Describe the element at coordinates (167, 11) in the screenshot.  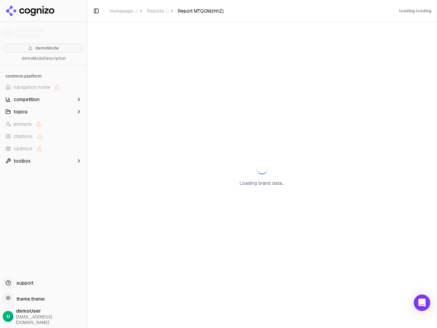
I see `nav: breadcrumb` at that location.